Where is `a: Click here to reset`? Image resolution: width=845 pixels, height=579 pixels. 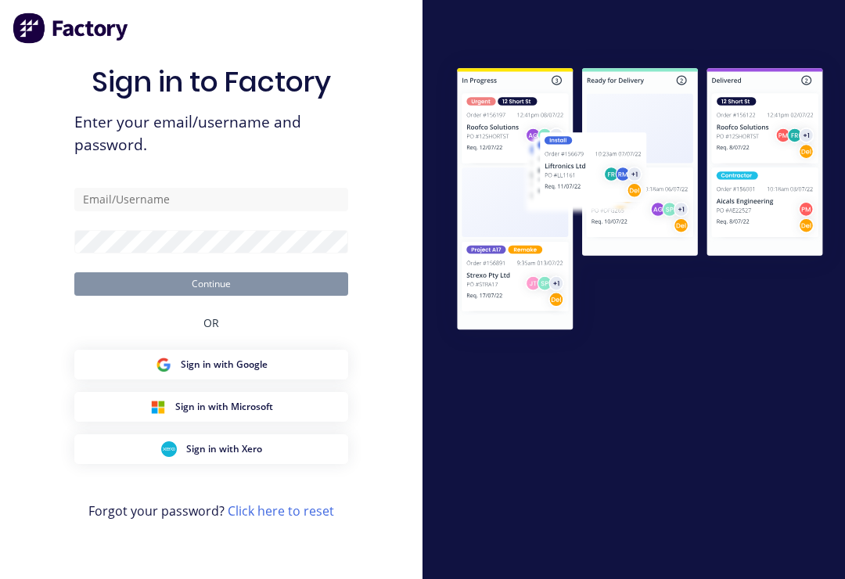 a: Click here to reset is located at coordinates (281, 511).